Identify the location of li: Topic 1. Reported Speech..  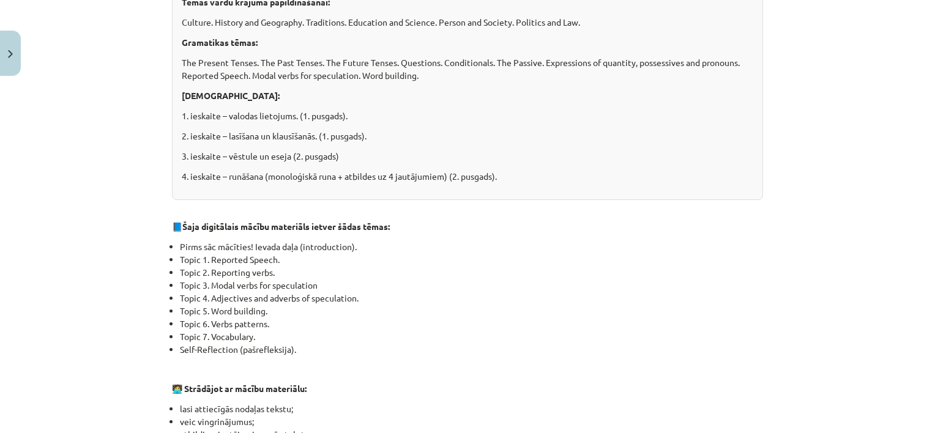
(471, 260).